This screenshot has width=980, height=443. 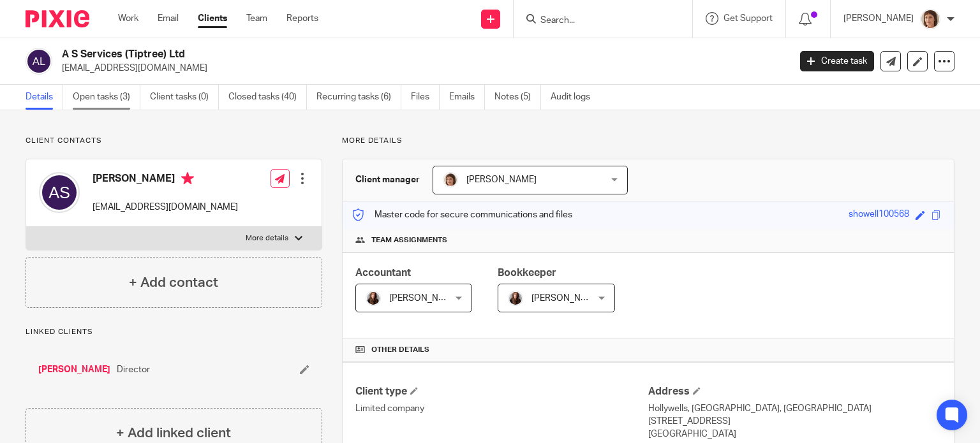 I want to click on a: Audit logs, so click(x=574, y=97).